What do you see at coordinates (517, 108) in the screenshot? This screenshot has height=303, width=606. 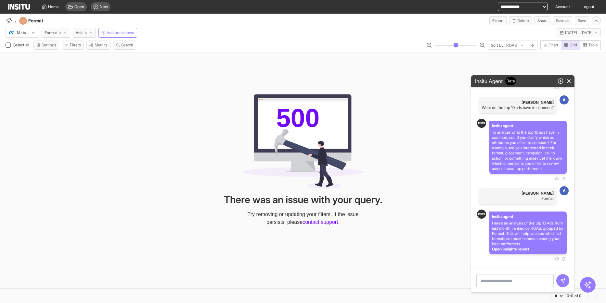 I see `p: What do the top 10 ads have in common?` at bounding box center [517, 108].